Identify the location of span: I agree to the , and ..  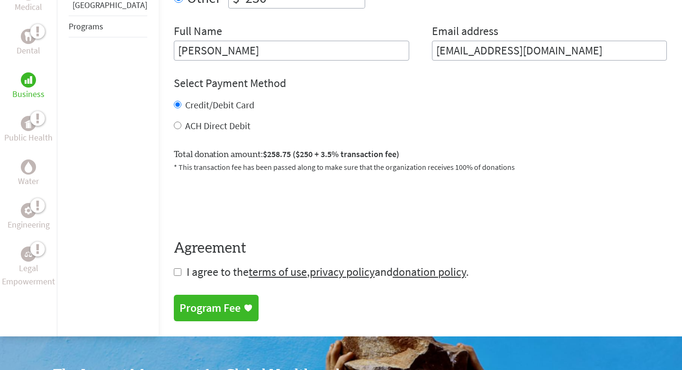
(328, 272).